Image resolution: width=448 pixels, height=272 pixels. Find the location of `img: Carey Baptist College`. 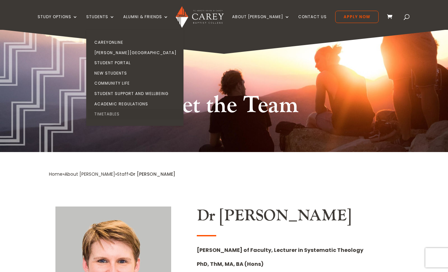

img: Carey Baptist College is located at coordinates (199, 17).